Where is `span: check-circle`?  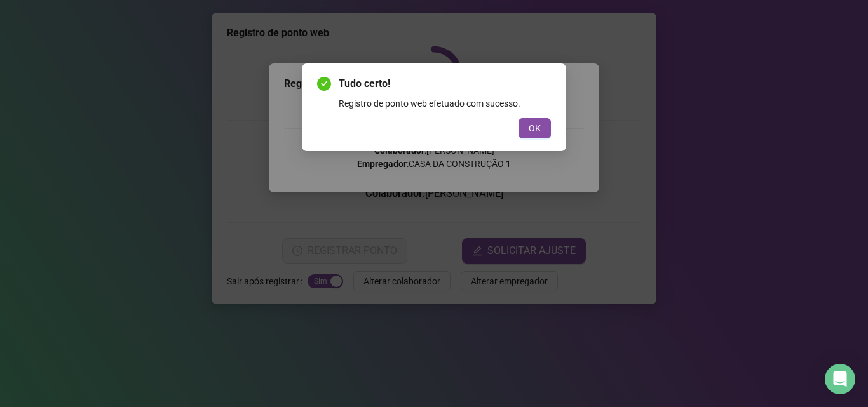
span: check-circle is located at coordinates (324, 84).